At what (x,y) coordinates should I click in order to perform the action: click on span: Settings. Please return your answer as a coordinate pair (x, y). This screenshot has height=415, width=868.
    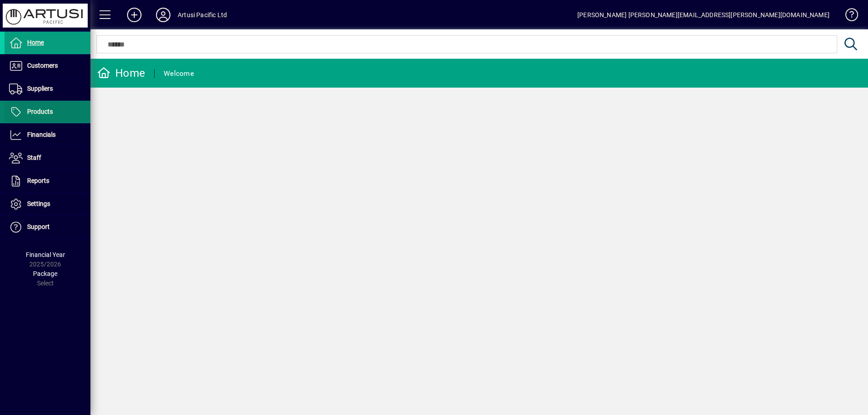
    Looking at the image, I should click on (38, 204).